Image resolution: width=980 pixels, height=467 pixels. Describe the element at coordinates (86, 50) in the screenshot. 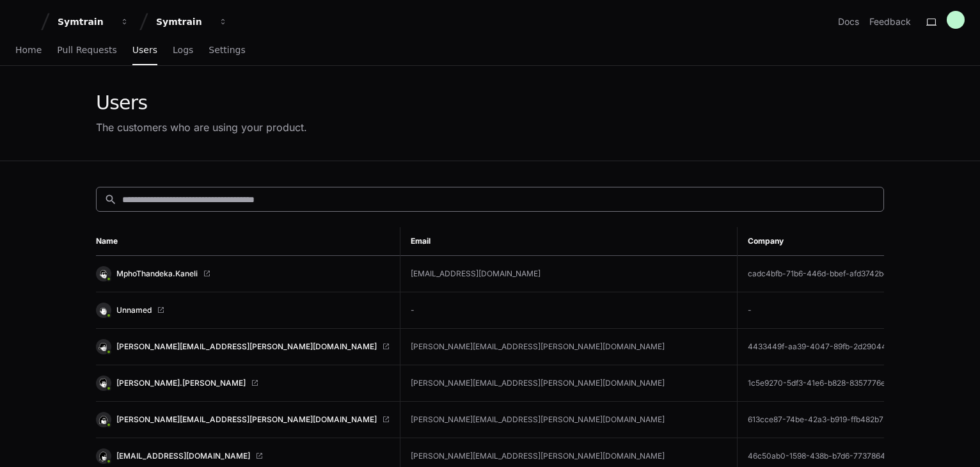

I see `a: Pull Requests` at that location.